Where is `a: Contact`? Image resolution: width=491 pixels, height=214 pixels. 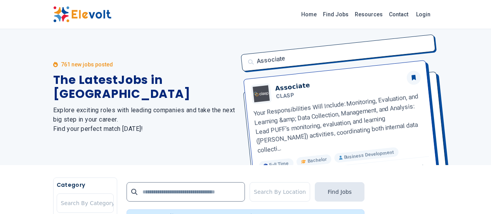 a: Contact is located at coordinates (398, 14).